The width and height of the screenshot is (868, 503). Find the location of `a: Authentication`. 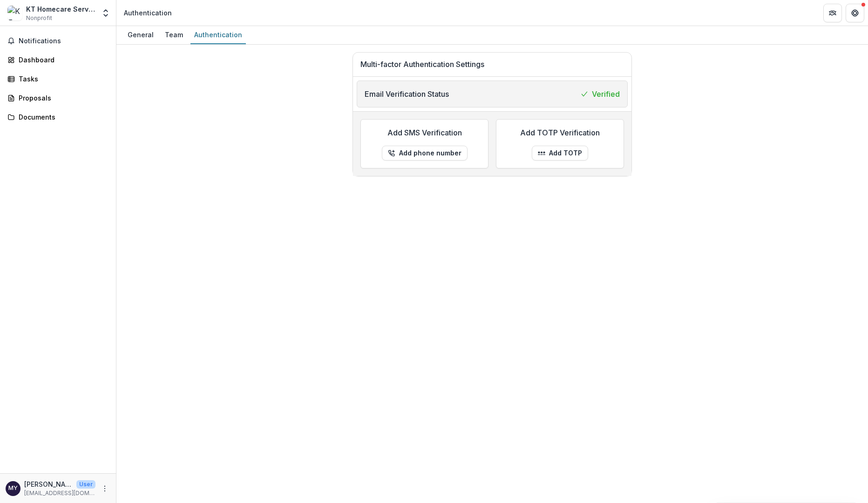

a: Authentication is located at coordinates (218, 35).